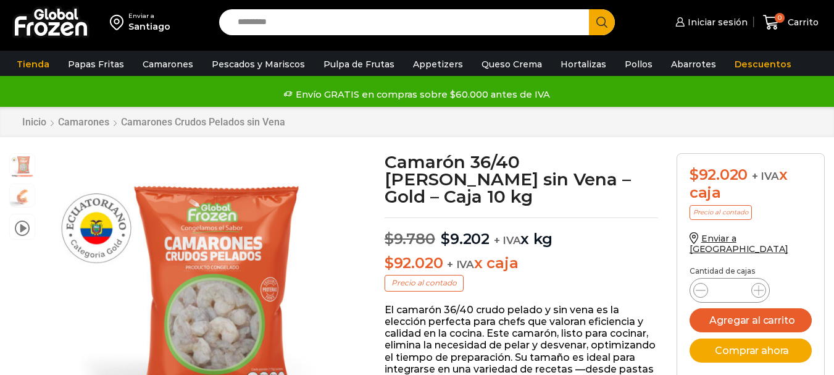  Describe the element at coordinates (763, 64) in the screenshot. I see `a: Descuentos` at that location.